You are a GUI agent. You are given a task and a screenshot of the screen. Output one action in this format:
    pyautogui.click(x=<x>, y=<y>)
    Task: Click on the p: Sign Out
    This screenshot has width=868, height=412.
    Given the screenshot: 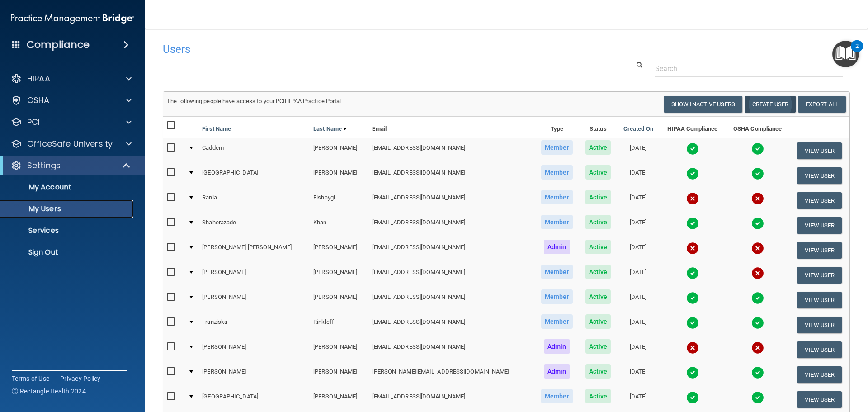 What is the action you would take?
    pyautogui.click(x=67, y=252)
    